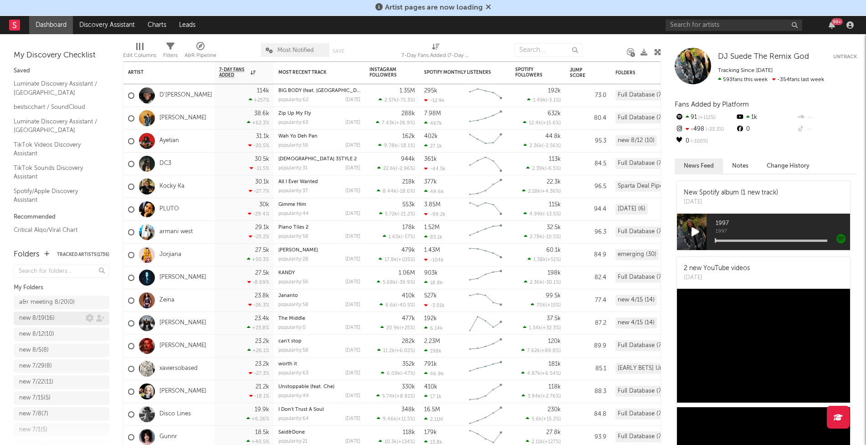 The image size is (866, 445). Describe the element at coordinates (301, 409) in the screenshot. I see `a: I Don't Trust A Soul` at that location.